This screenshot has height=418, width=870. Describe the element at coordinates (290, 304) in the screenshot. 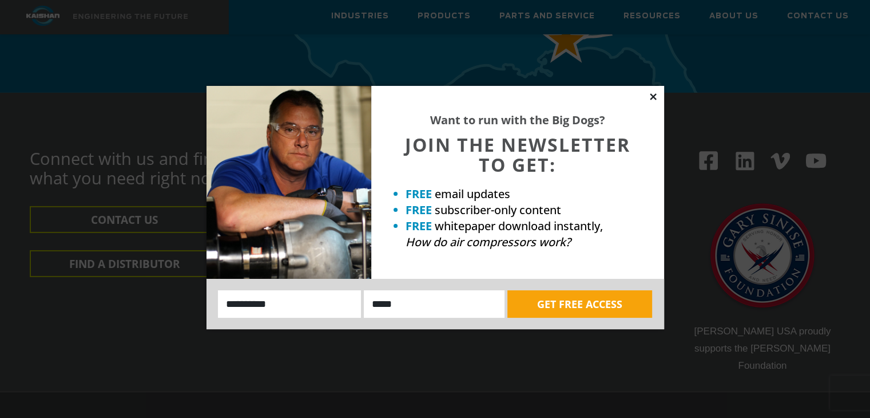

I see `input: Name:` at that location.